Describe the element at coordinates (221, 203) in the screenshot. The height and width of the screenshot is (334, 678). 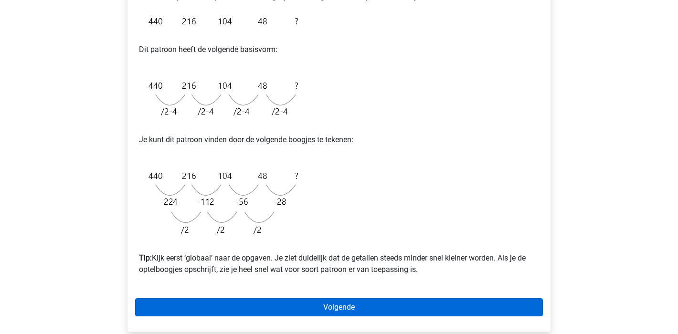
I see `img: Exponential_Example_3_3.png` at that location.